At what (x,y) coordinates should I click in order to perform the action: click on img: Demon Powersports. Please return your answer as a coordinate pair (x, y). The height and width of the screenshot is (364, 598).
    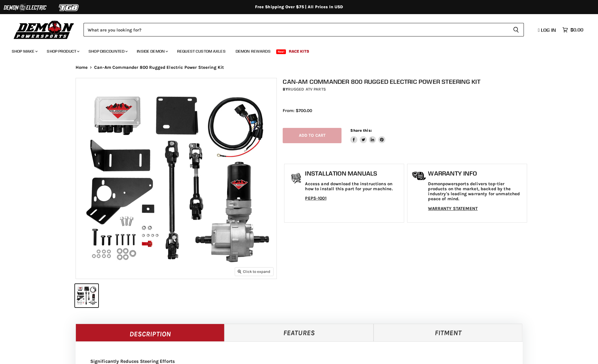
    Looking at the image, I should click on (44, 29).